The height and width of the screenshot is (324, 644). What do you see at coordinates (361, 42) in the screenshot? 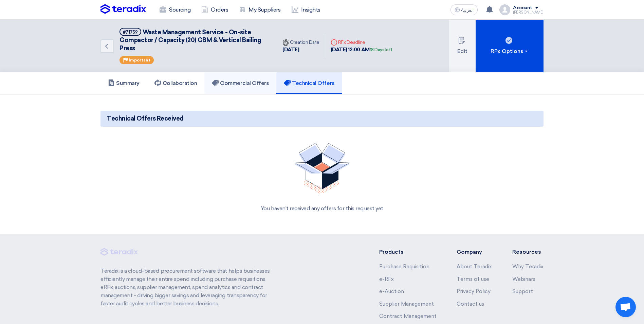
I see `div: RFx Deadline` at bounding box center [361, 42].